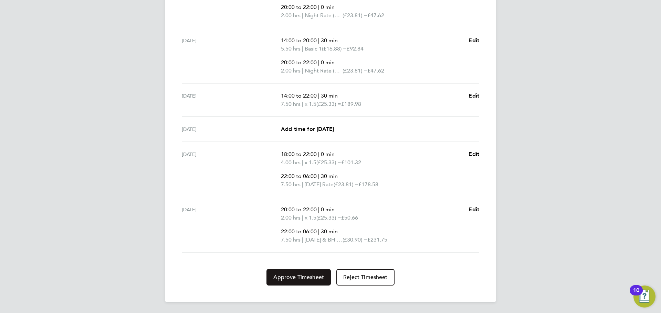 Image resolution: width=661 pixels, height=313 pixels. I want to click on span: £178.58, so click(368, 184).